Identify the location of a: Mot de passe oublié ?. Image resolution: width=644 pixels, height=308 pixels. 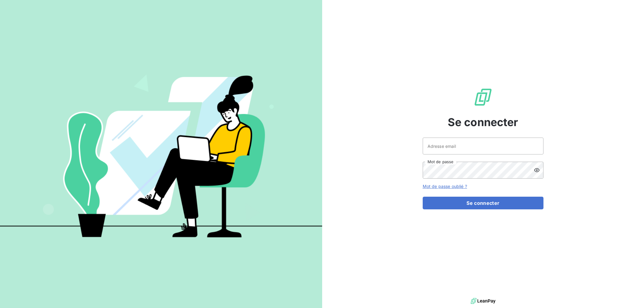
(445, 186).